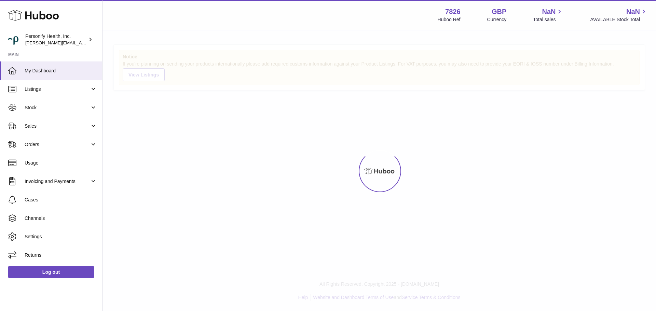 The height and width of the screenshot is (311, 656). I want to click on span: Sales, so click(57, 126).